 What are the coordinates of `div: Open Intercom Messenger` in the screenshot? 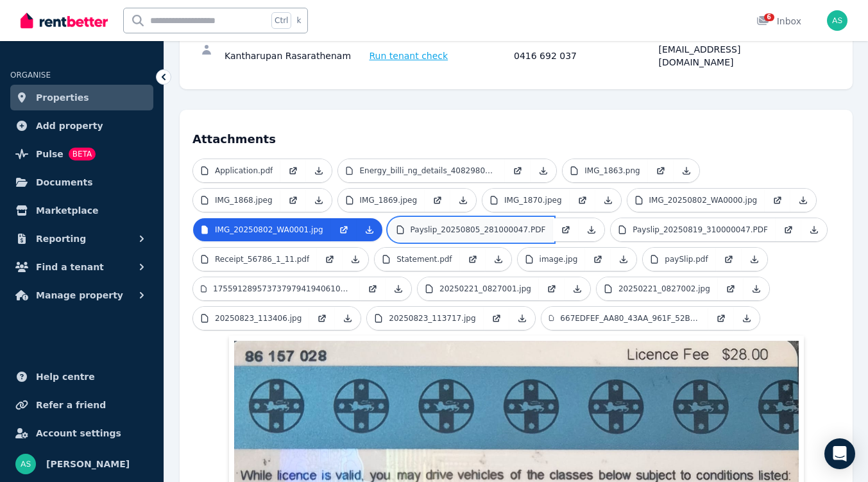 It's located at (840, 454).